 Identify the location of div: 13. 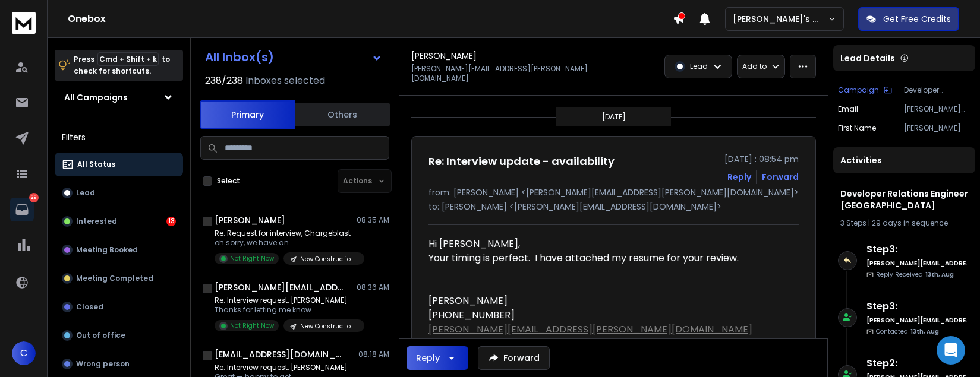
(171, 222).